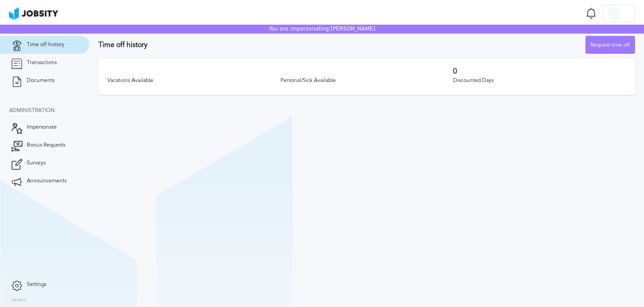 The height and width of the screenshot is (307, 644). Describe the element at coordinates (610, 45) in the screenshot. I see `div: Request time off` at that location.